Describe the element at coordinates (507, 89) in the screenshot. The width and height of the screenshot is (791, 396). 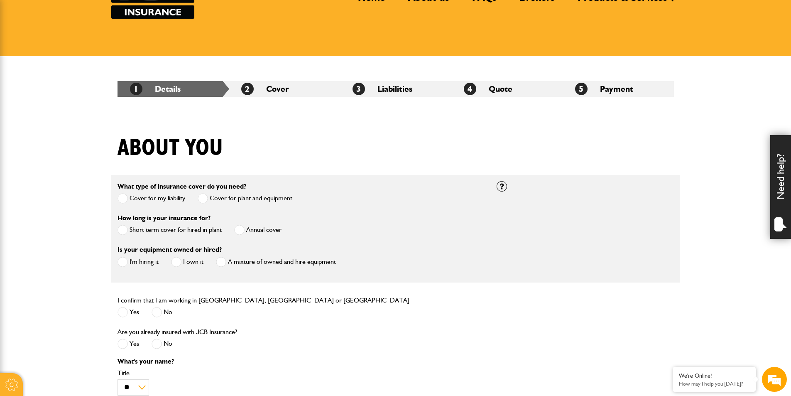
I see `li: Quote` at that location.